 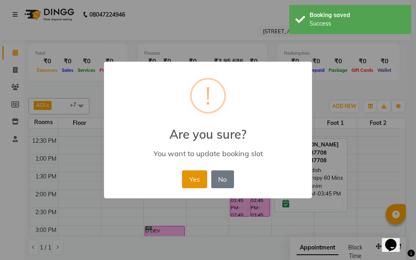 I want to click on button: Yes, so click(x=194, y=179).